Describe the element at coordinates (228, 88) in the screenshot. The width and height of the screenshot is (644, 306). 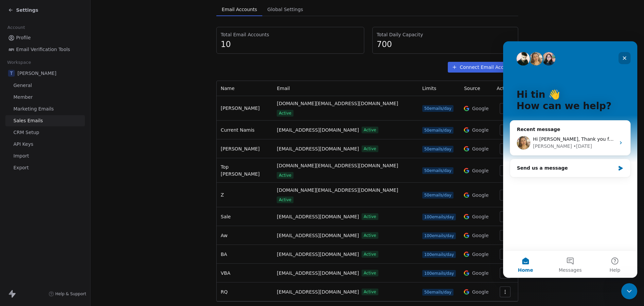
I see `span: Name` at that location.